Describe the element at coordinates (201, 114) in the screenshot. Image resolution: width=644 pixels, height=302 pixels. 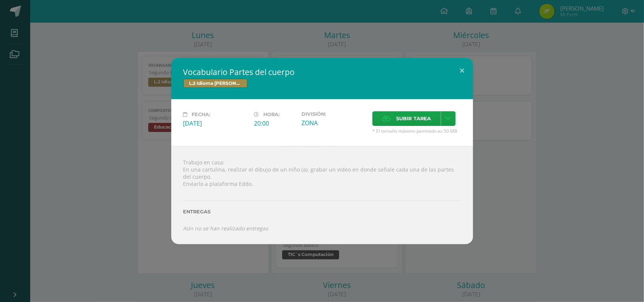
I see `span: Fecha:` at that location.